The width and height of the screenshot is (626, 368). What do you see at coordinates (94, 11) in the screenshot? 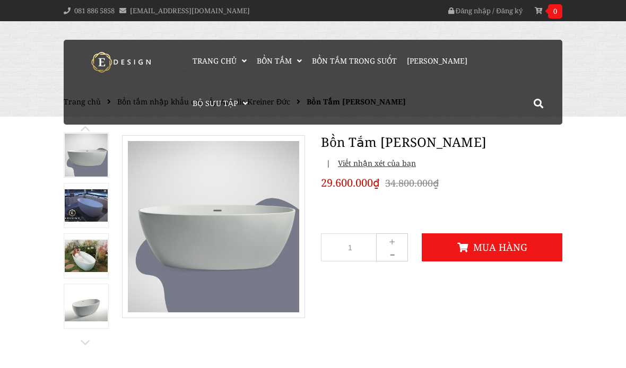
I see `a: 081 886 5858` at bounding box center [94, 11].